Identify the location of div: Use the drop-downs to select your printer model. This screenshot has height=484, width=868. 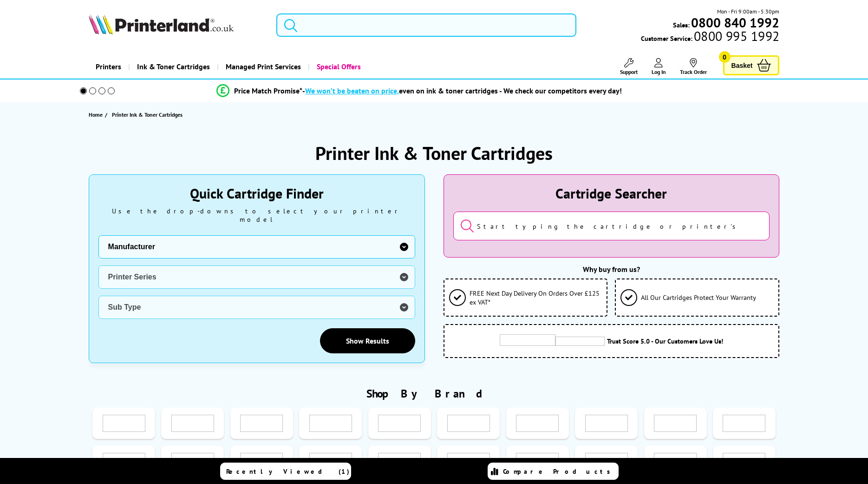
(257, 215).